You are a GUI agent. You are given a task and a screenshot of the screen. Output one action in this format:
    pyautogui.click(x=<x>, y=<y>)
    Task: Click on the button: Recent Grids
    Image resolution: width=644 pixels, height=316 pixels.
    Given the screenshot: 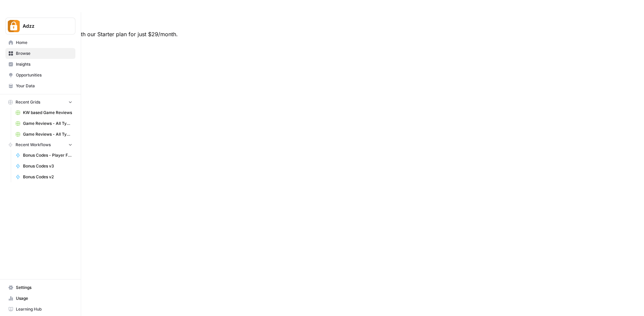 What is the action you would take?
    pyautogui.click(x=40, y=102)
    